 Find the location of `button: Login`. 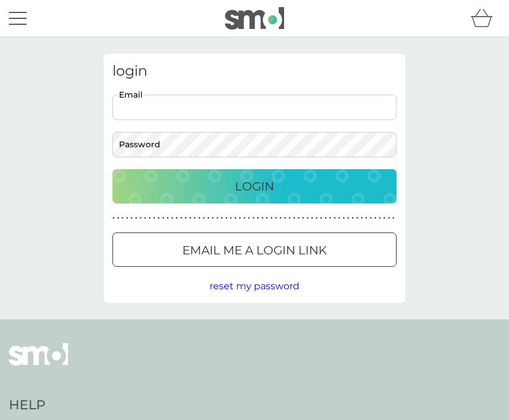

button: Login is located at coordinates (254, 187).